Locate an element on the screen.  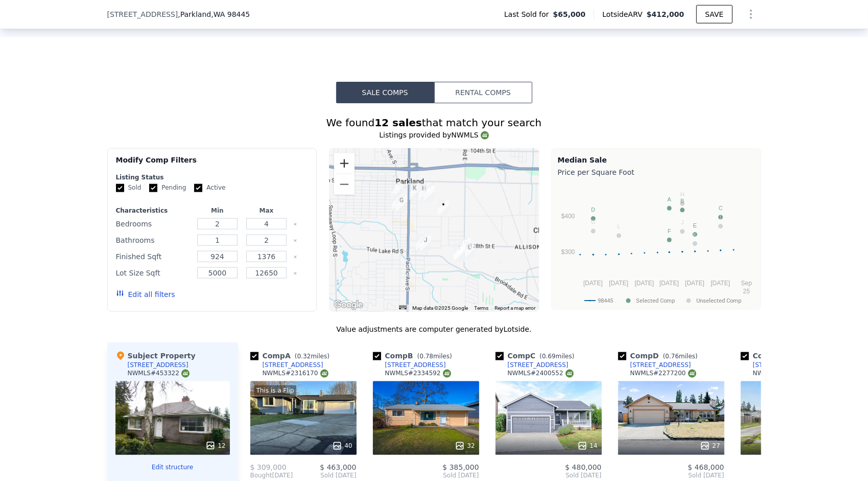
text: F is located at coordinates (668, 231).